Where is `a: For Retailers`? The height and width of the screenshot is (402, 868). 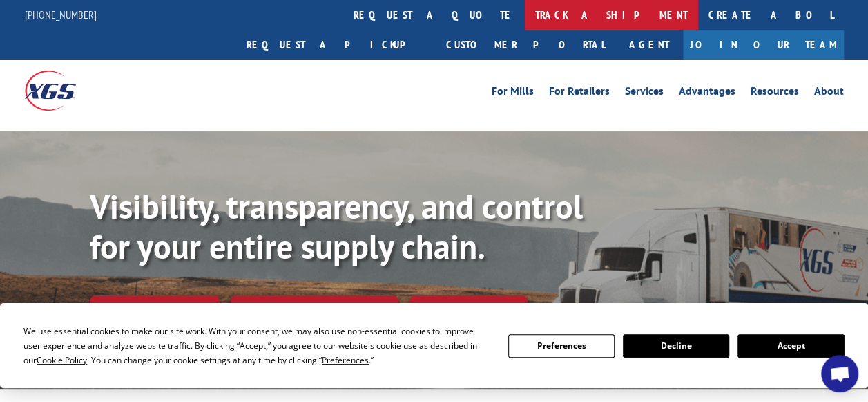
a: For Retailers is located at coordinates (579, 94).